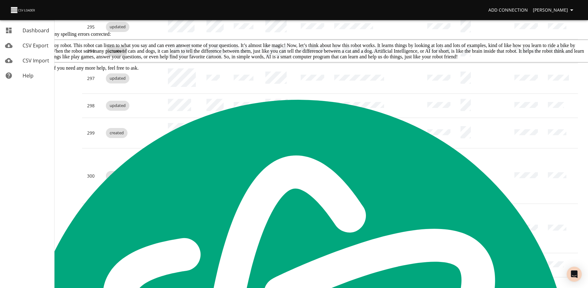 This screenshot has height=288, width=588. I want to click on span: Help, so click(28, 76).